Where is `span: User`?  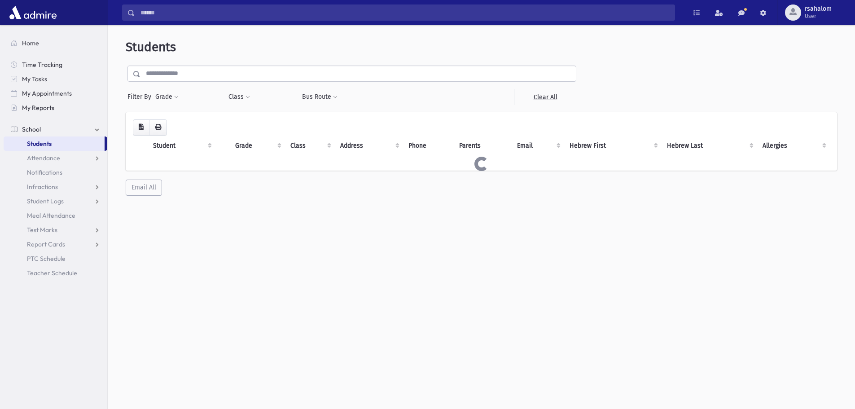 span: User is located at coordinates (818, 16).